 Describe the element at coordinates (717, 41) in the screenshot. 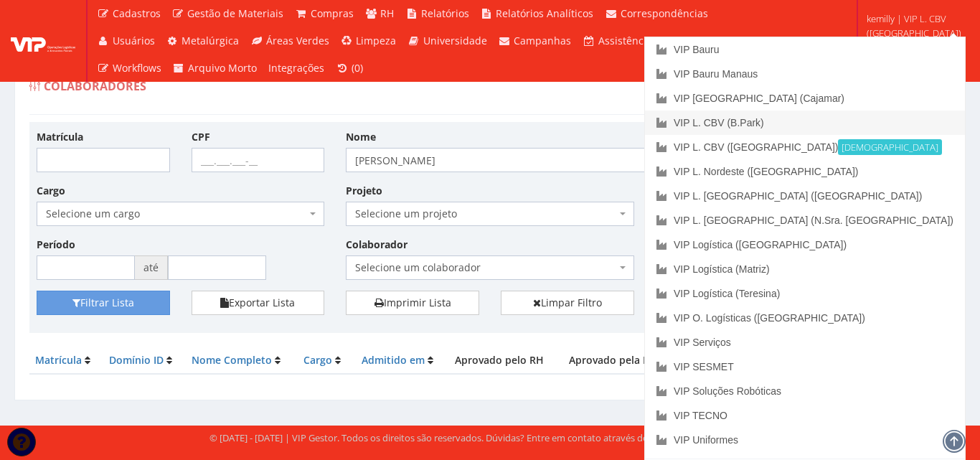

I see `a: TV` at that location.